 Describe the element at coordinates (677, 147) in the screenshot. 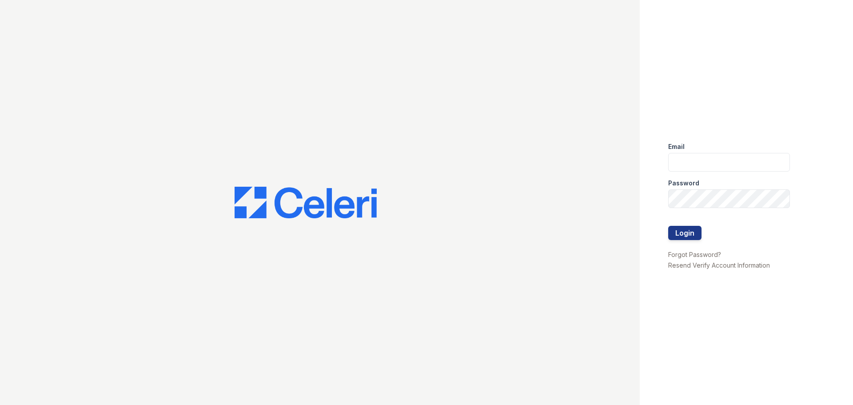

I see `label: Email` at that location.